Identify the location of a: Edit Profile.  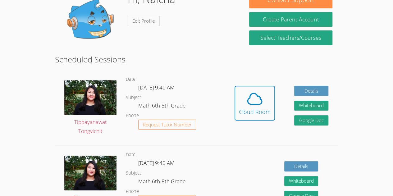
(144, 21).